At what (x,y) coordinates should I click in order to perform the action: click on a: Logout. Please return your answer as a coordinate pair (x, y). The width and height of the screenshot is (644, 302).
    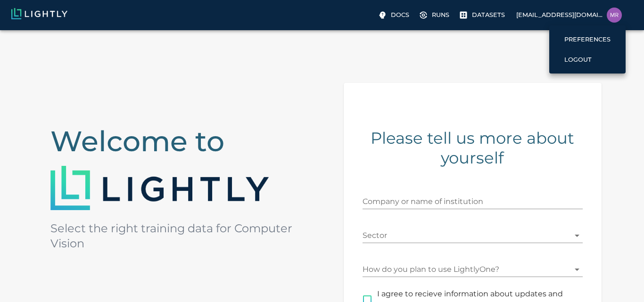
    Looking at the image, I should click on (587, 59).